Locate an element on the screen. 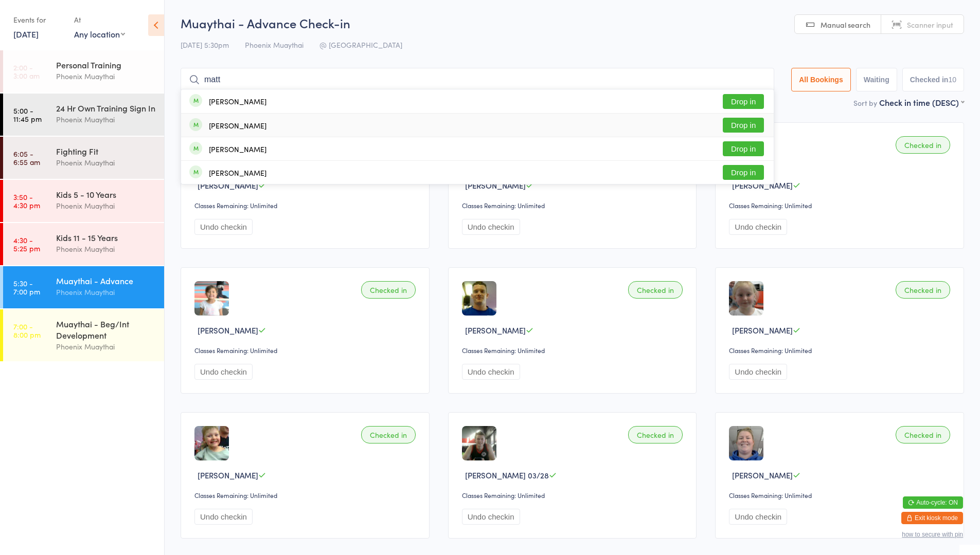 The height and width of the screenshot is (555, 980). img: image1722655067.png is located at coordinates (479, 443).